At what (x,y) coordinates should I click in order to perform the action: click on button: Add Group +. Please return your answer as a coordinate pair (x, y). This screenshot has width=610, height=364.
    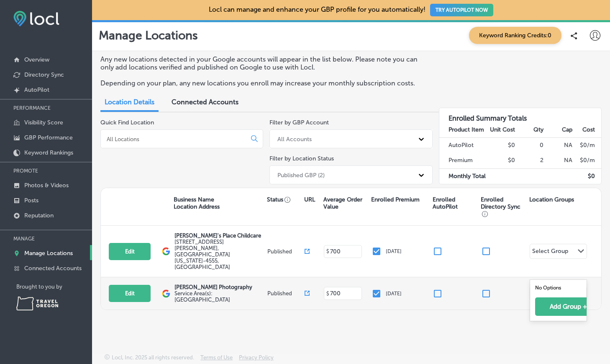
    Looking at the image, I should click on (569, 306).